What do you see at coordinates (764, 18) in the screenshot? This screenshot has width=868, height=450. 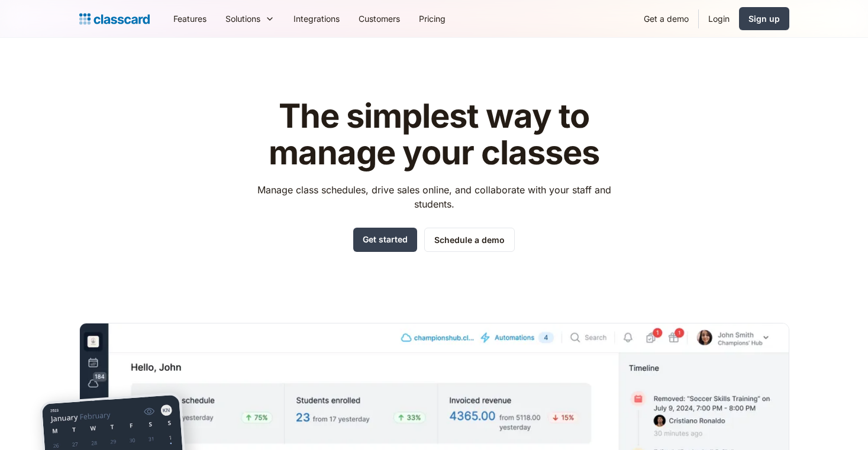 I see `div: Sign up` at bounding box center [764, 18].